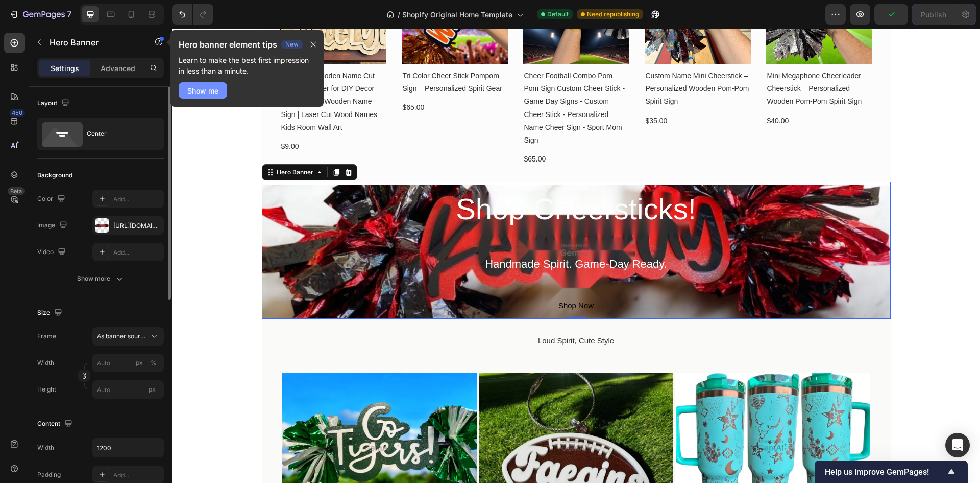 Image resolution: width=980 pixels, height=483 pixels. Describe the element at coordinates (17, 113) in the screenshot. I see `div: 450` at that location.